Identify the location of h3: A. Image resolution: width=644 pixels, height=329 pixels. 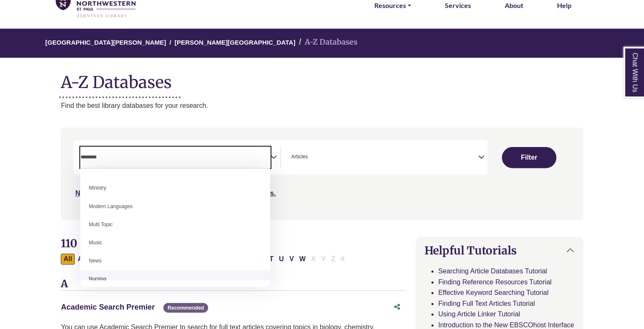
(233, 285).